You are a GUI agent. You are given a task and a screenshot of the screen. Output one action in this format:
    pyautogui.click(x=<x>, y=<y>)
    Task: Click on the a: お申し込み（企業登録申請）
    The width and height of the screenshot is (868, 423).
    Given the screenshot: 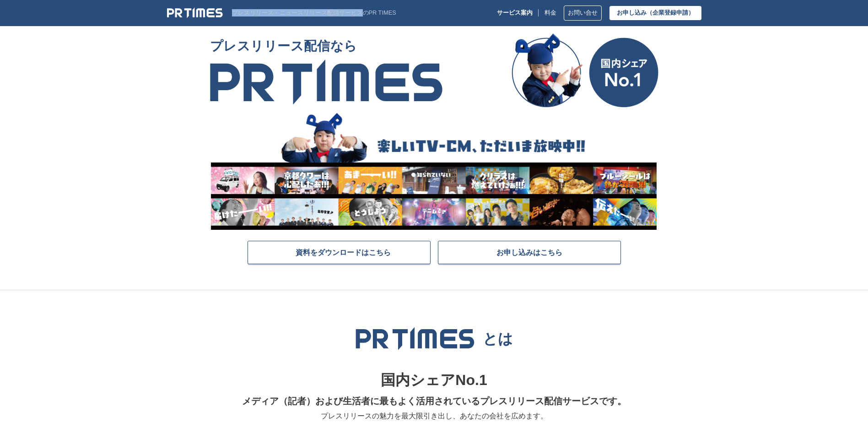 What is the action you would take?
    pyautogui.click(x=655, y=13)
    